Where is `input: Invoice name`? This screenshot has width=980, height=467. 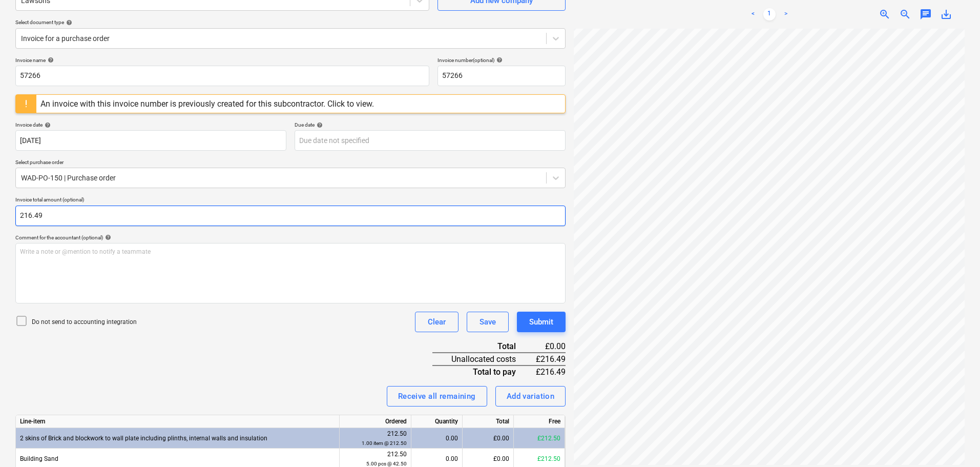
input: Invoice name is located at coordinates (223, 76).